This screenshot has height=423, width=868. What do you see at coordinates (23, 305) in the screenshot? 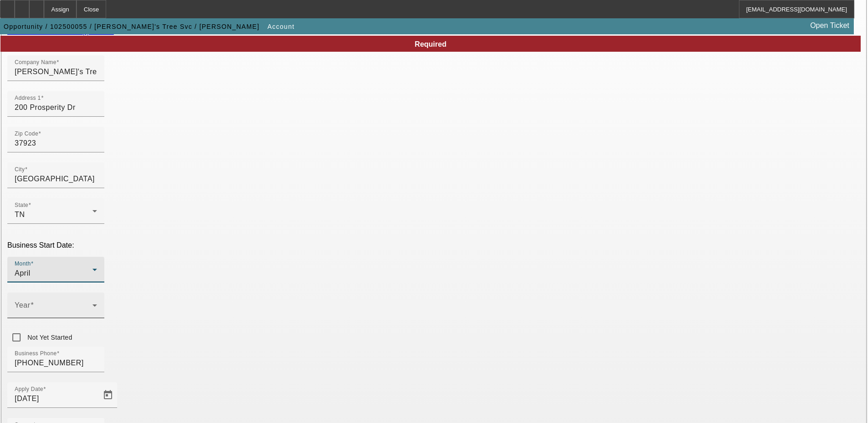
I see `mat-label: Year` at bounding box center [23, 305].